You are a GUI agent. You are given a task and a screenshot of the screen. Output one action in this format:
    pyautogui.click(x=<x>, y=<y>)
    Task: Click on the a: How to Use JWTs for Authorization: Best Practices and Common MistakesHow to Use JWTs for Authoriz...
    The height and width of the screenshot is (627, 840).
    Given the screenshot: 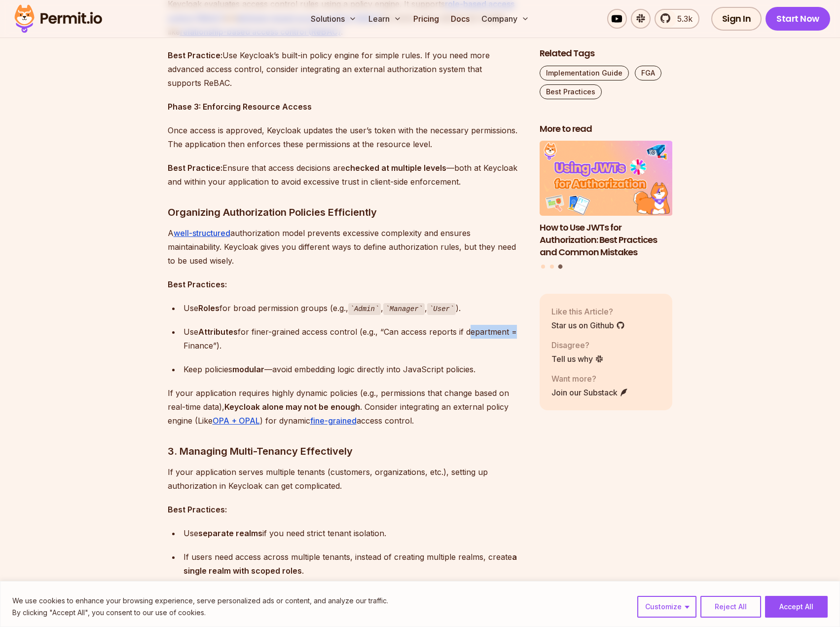 What is the action you would take?
    pyautogui.click(x=607, y=200)
    